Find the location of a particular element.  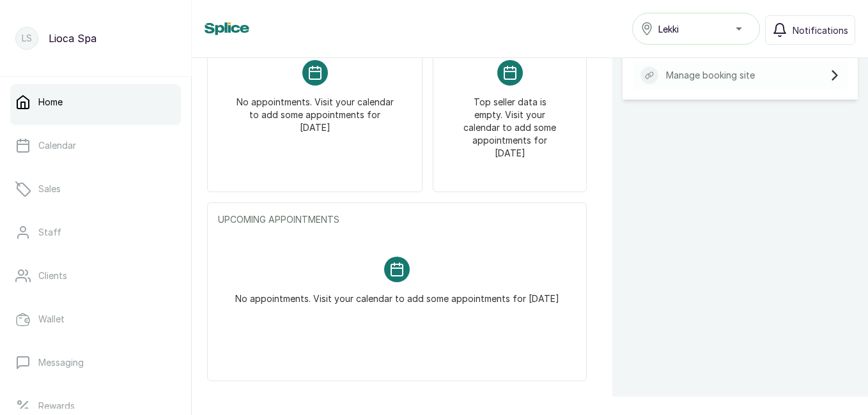

a: Calendar is located at coordinates (95, 146).